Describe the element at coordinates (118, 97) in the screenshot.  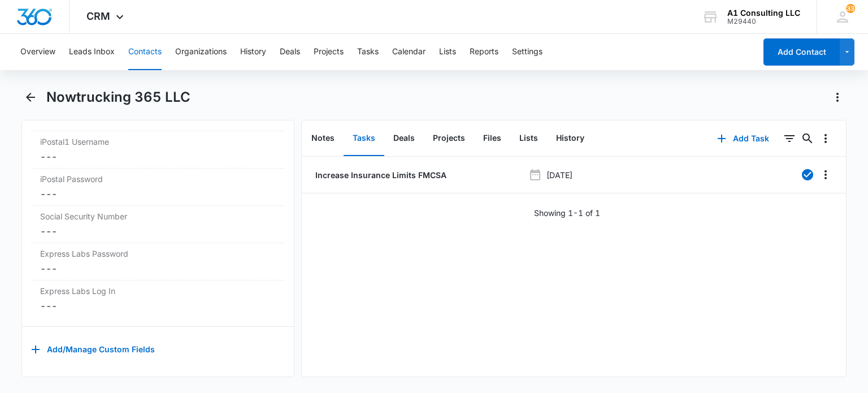
I see `h1: Nowtrucking 365 LLC` at that location.